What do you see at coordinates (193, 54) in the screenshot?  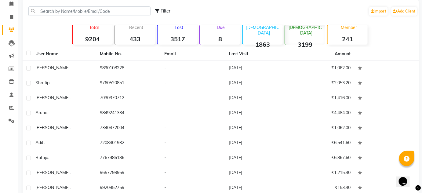 I see `th: Email` at bounding box center [193, 54].